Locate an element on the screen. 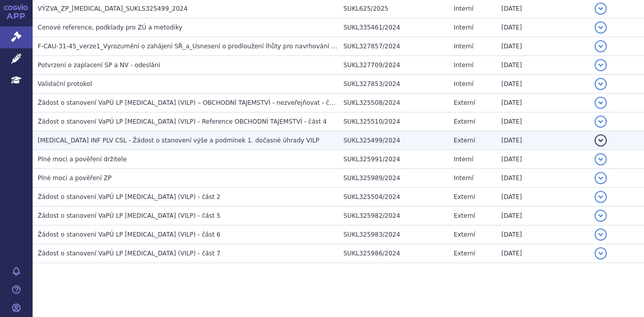 Image resolution: width=644 pixels, height=317 pixels. span: Plné moci a pověření držitele is located at coordinates (82, 159).